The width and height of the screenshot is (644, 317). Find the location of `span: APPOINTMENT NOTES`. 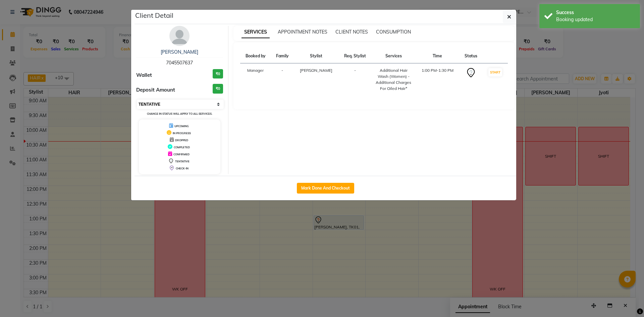

span: APPOINTMENT NOTES is located at coordinates (303, 32).